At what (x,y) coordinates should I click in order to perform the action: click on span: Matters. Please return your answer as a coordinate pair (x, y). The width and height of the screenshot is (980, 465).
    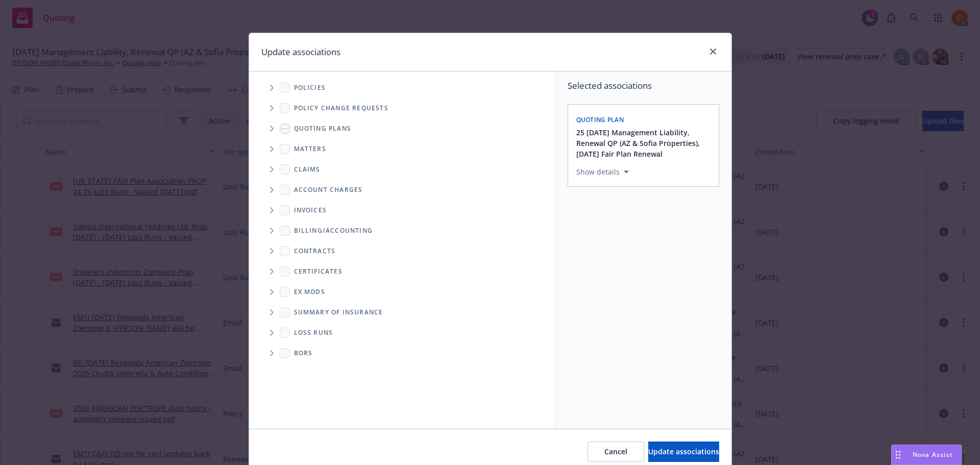
    Looking at the image, I should click on (310, 149).